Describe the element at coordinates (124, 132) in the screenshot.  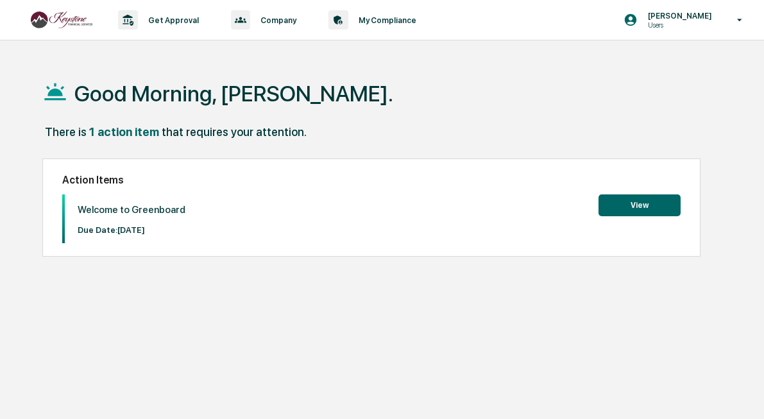
I see `div: 1 action item` at that location.